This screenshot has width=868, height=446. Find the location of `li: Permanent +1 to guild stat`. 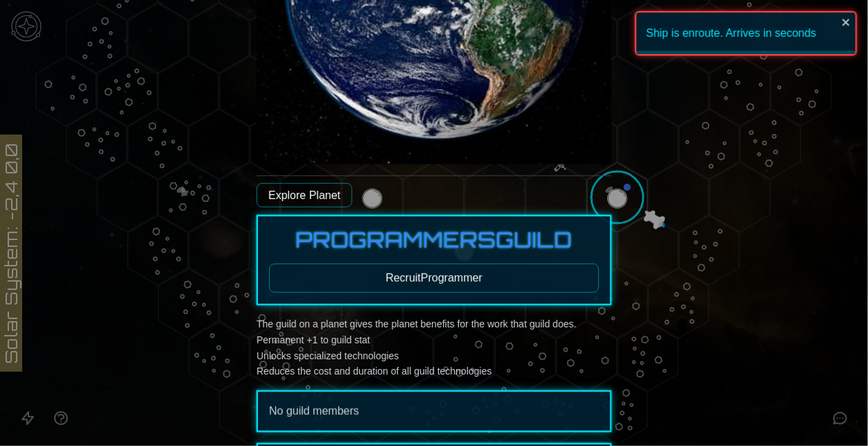

li: Permanent +1 to guild stat is located at coordinates (434, 340).